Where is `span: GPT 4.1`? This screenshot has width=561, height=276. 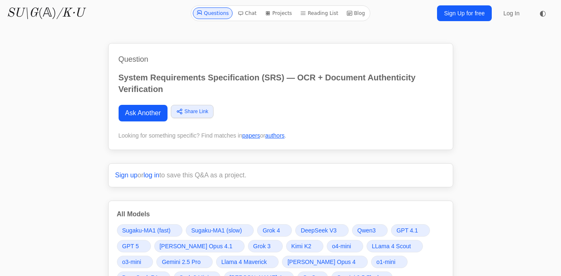 span: GPT 4.1 is located at coordinates (407, 231).